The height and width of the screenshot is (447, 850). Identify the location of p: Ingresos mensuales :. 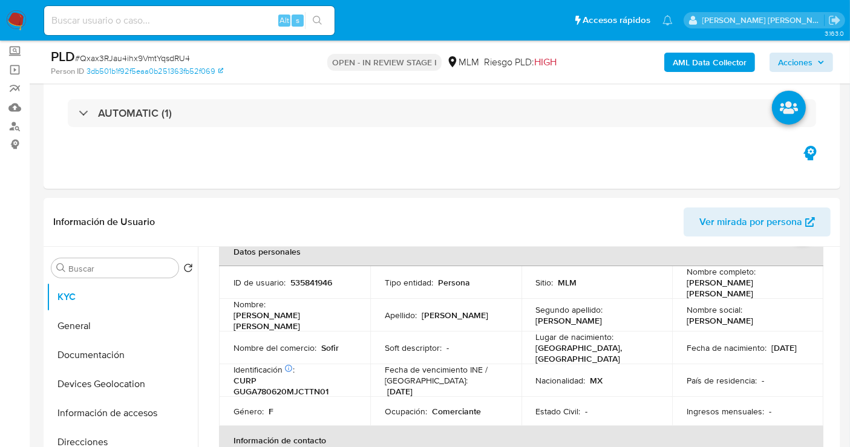
(726, 412).